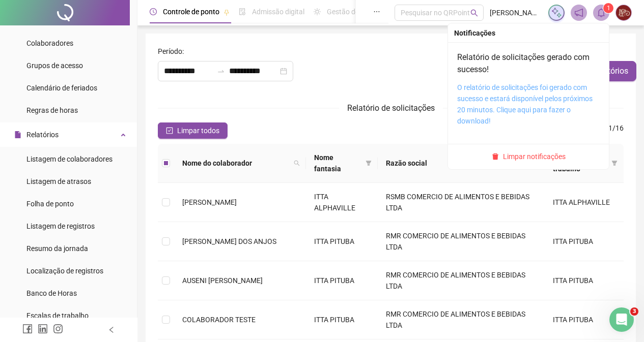 This screenshot has height=342, width=644. I want to click on img: 75547, so click(624, 13).